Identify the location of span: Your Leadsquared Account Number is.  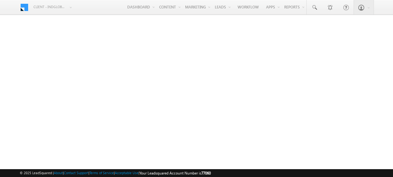
(175, 172).